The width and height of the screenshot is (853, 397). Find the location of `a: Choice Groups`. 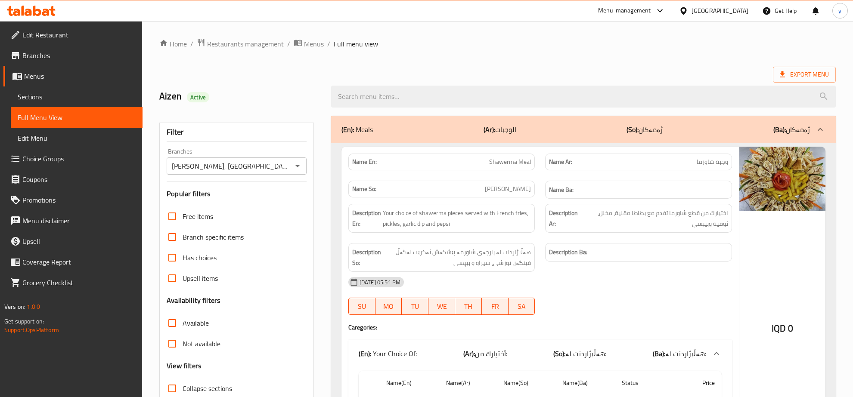

a: Choice Groups is located at coordinates (73, 159).